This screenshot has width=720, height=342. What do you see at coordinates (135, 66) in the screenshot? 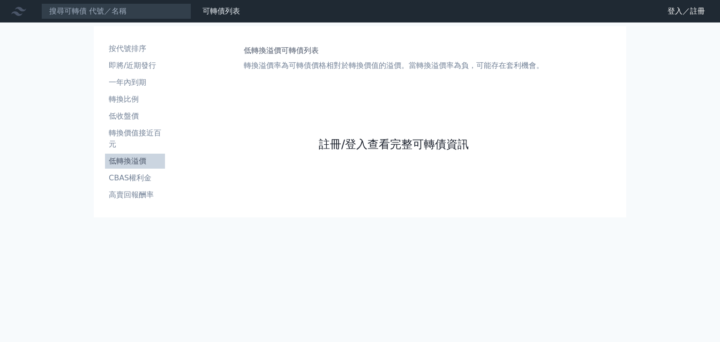
I see `li: 即將/近期發行` at bounding box center [135, 66].